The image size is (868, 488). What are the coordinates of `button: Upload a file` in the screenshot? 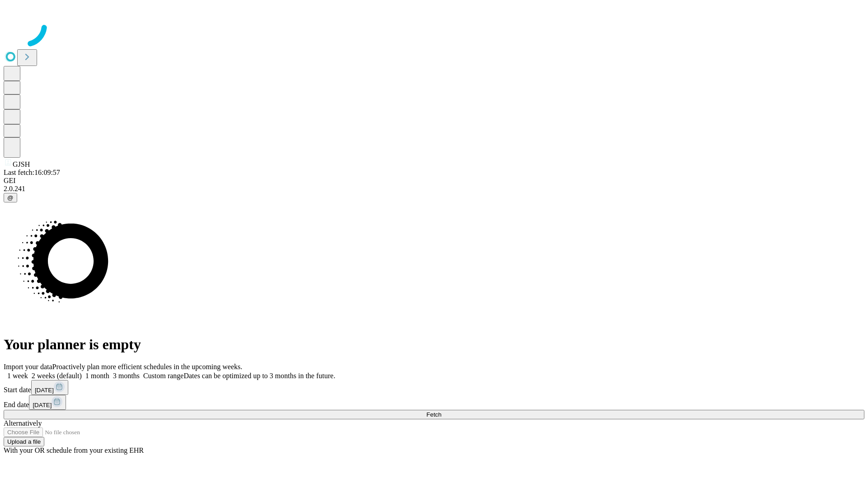 It's located at (24, 442).